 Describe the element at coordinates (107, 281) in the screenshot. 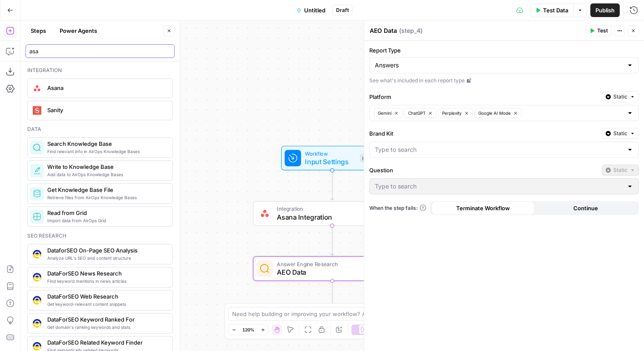

I see `span: Find keyword mentions in news articles` at that location.